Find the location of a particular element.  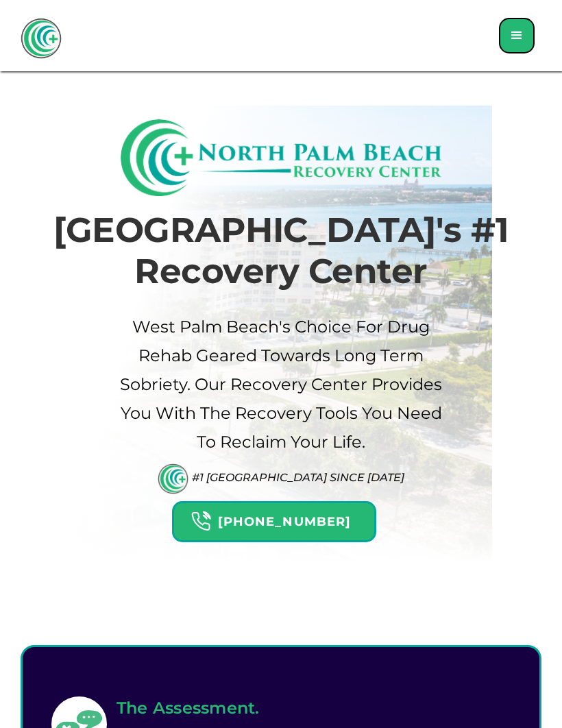

h2: The Assessment. is located at coordinates (307, 708).